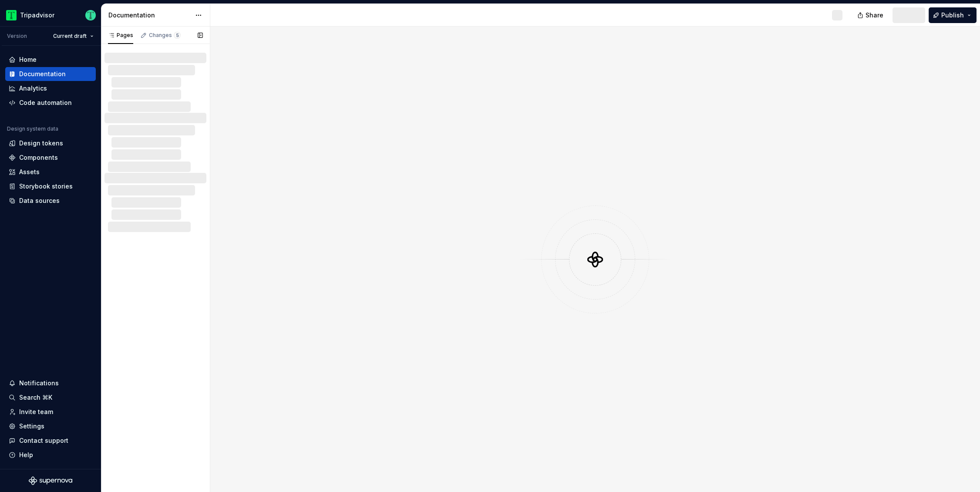  I want to click on div: Tripadvisor, so click(37, 15).